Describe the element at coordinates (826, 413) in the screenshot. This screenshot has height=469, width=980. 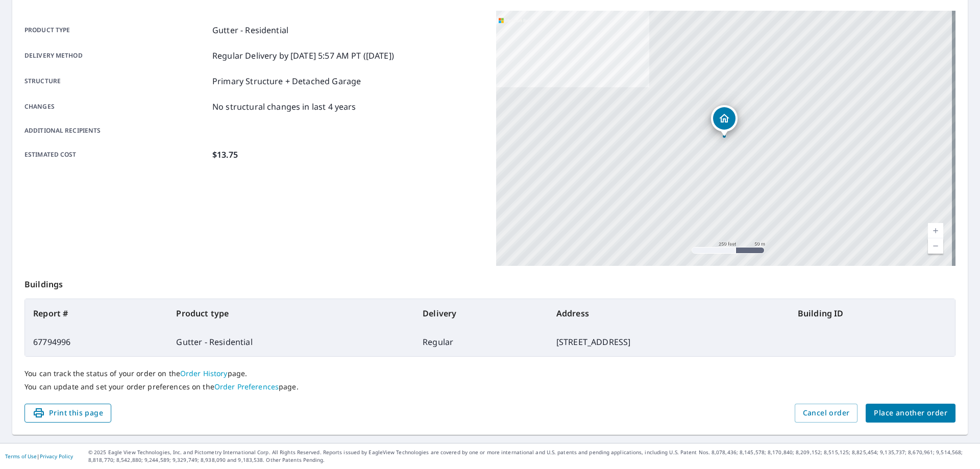
I see `span: Cancel order` at that location.